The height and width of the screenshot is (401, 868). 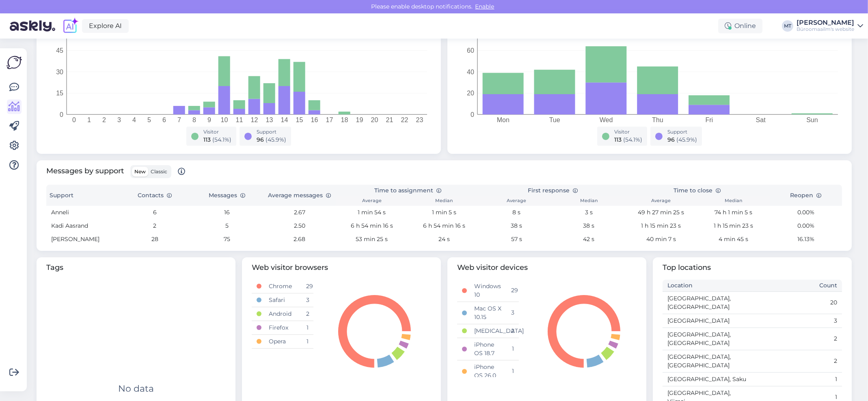 What do you see at coordinates (254, 119) in the screenshot?
I see `tspan: 12` at bounding box center [254, 119].